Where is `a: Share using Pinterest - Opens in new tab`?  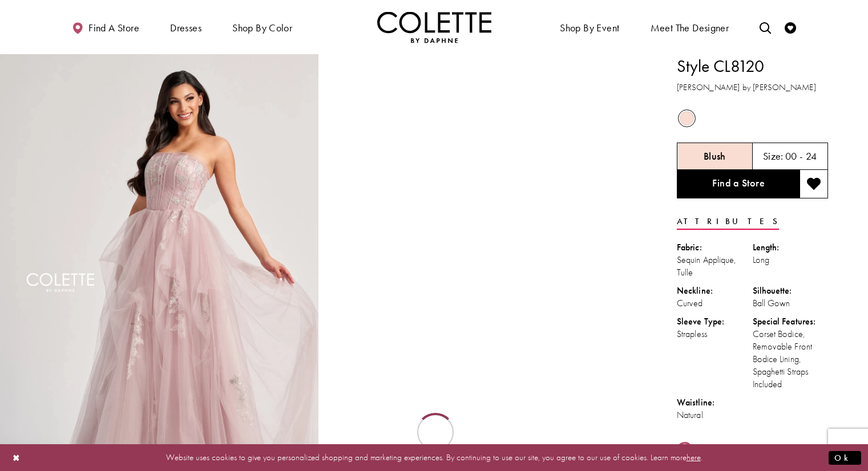
a: Share using Pinterest - Opens in new tab is located at coordinates (684, 453).